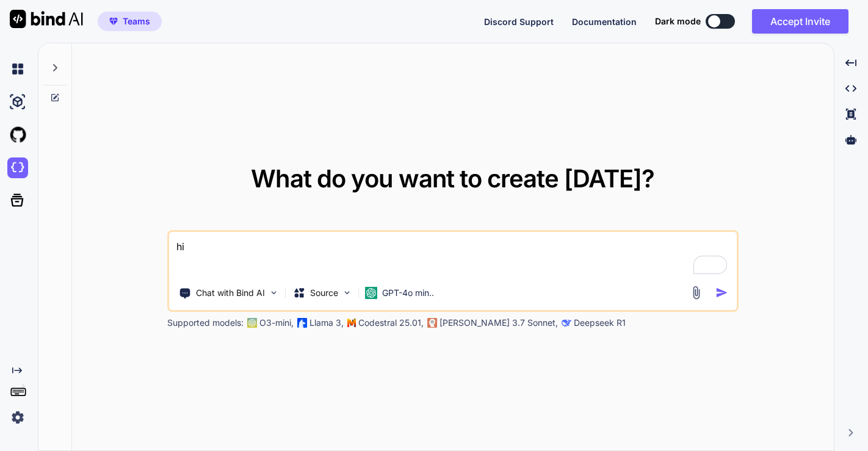 Image resolution: width=868 pixels, height=451 pixels. I want to click on span: Dark mode, so click(677, 21).